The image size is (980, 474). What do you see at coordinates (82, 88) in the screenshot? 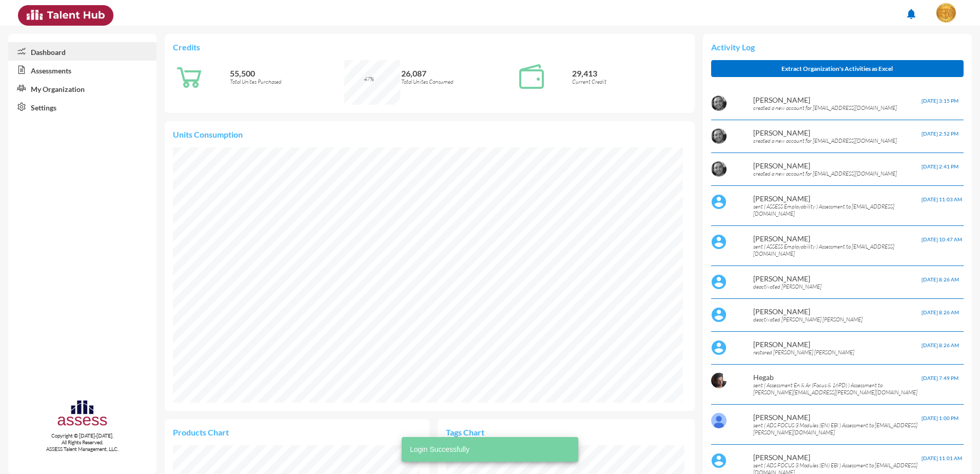
I see `a: My Organization` at bounding box center [82, 88].